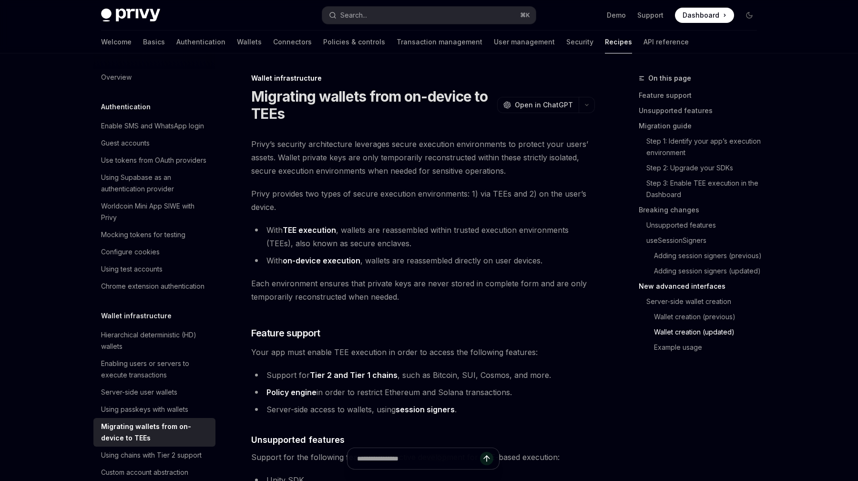  I want to click on img: dark logo, so click(131, 15).